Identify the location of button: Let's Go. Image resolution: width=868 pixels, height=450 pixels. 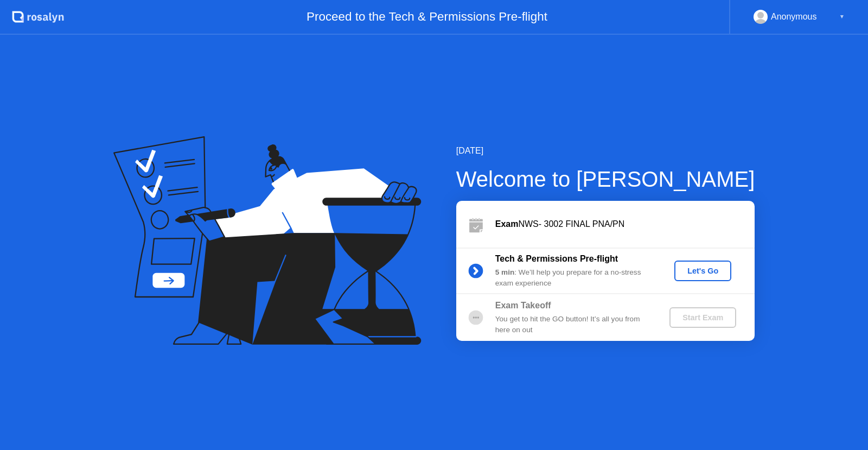
(703, 271).